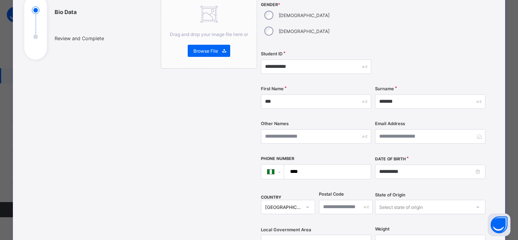 The image size is (518, 240). I want to click on span: State of Origin, so click(390, 195).